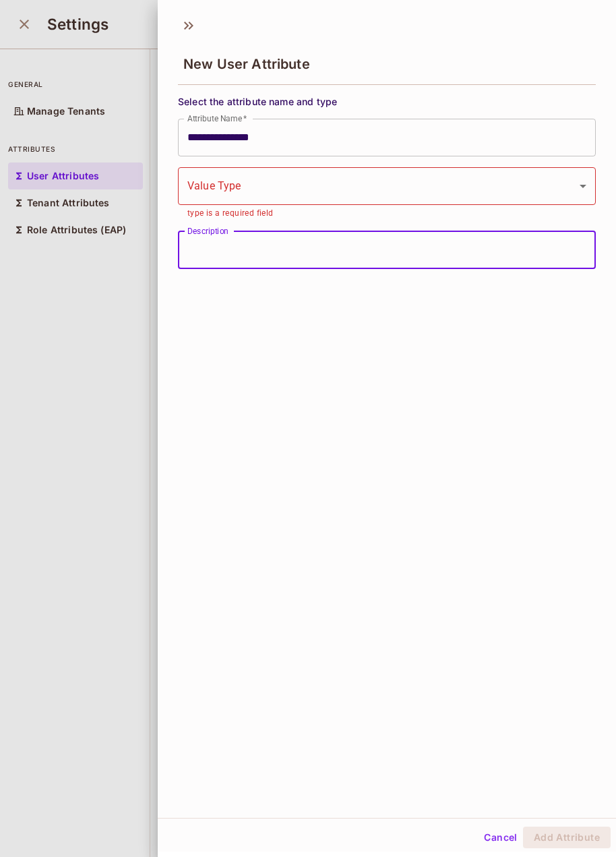 Image resolution: width=616 pixels, height=857 pixels. Describe the element at coordinates (217, 118) in the screenshot. I see `label: Attribute Name` at that location.